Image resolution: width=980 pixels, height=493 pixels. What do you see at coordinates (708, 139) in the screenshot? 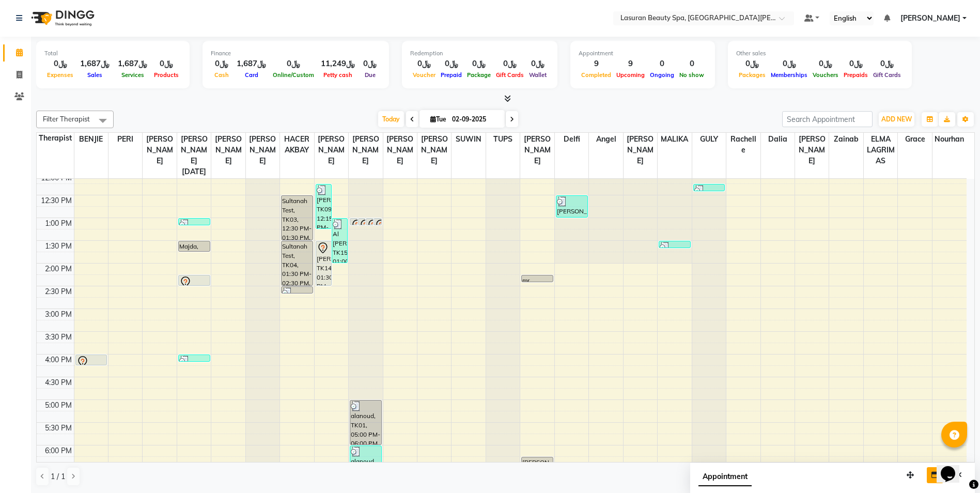
I see `span: GULY` at bounding box center [708, 139].